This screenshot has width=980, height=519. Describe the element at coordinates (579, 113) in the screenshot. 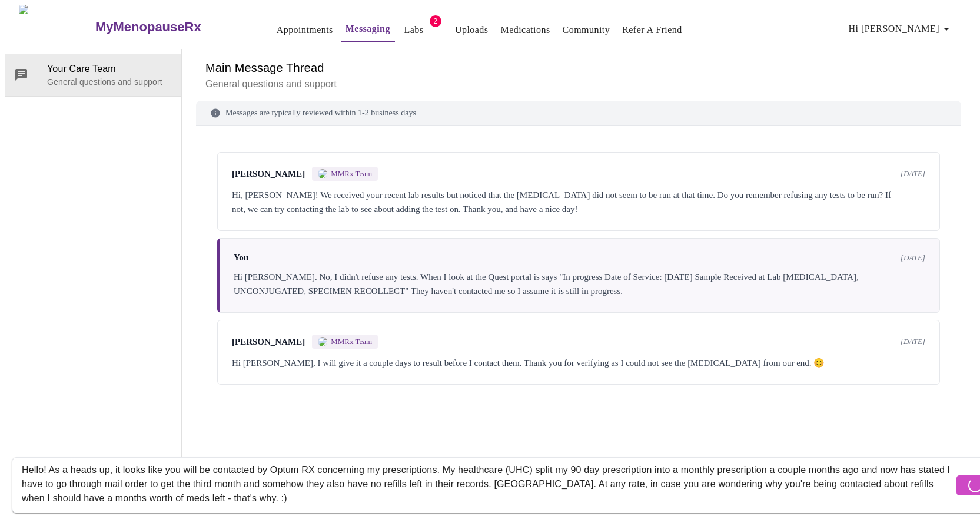

I see `div: Messages are typically reviewed within 1-2 business days` at that location.